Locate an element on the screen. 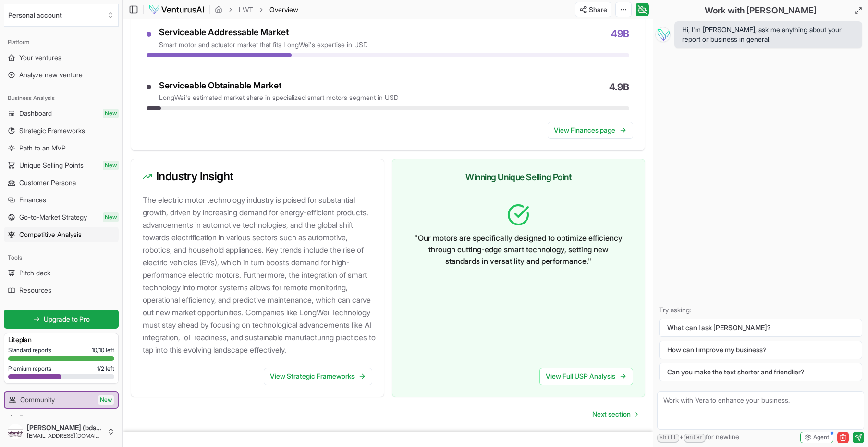  h3: Industry Insight is located at coordinates (257, 176).